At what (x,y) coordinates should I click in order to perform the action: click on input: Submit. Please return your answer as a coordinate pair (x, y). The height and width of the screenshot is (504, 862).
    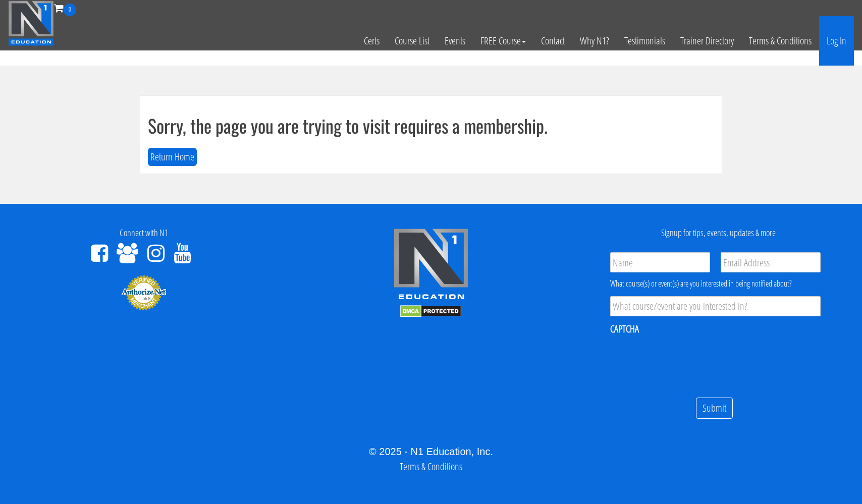
    Looking at the image, I should click on (714, 409).